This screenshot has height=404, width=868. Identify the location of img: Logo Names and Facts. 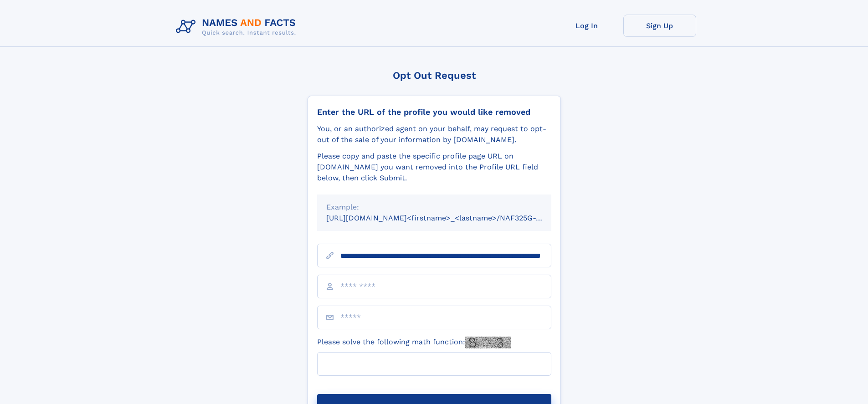
(238, 27).